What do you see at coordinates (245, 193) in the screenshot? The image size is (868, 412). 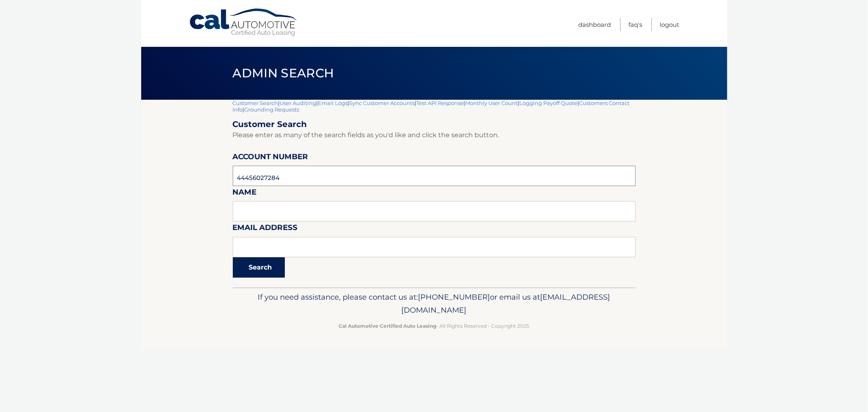 I see `label: Name` at bounding box center [245, 193].